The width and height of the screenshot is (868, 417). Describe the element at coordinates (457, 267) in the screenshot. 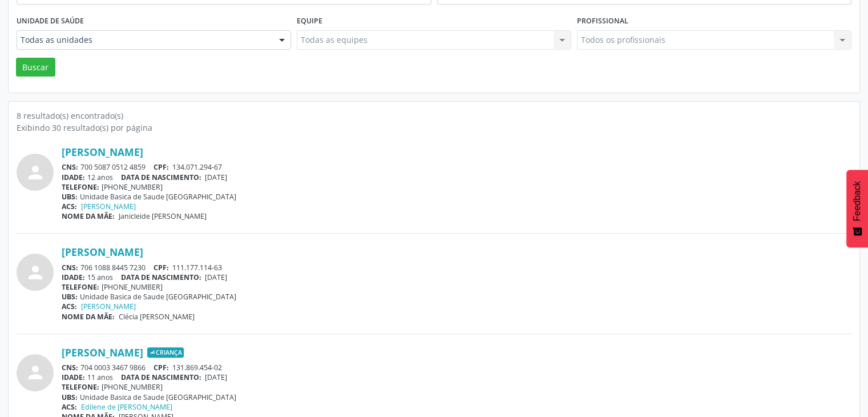

I see `div: 706 1088 8445 7230` at that location.